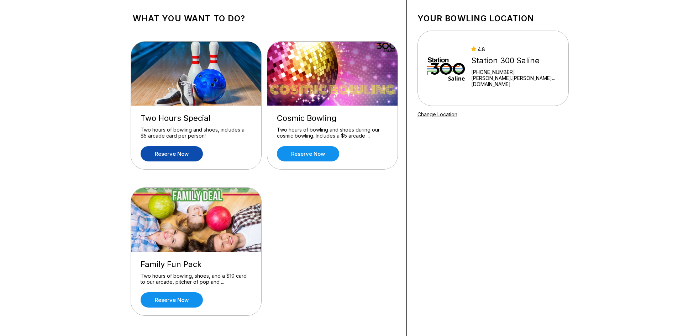  Describe the element at coordinates (197, 220) in the screenshot. I see `img: Family Fun Pack` at that location.